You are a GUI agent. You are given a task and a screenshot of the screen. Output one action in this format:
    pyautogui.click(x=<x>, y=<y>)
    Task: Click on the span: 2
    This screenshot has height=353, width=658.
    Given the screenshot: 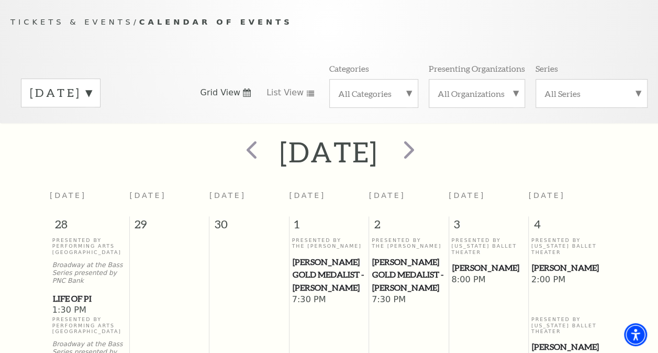 What is the action you would take?
    pyautogui.click(x=409, y=227)
    